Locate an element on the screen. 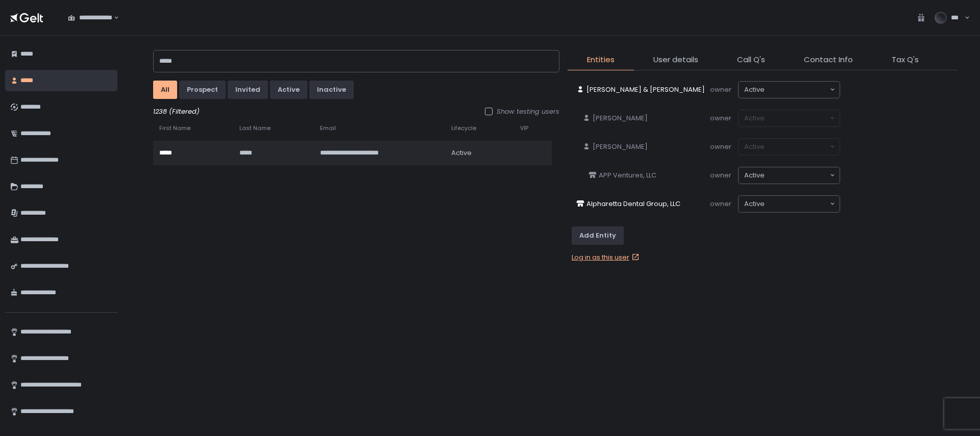 This screenshot has width=980, height=436. div: Add Entity is located at coordinates (597, 236).